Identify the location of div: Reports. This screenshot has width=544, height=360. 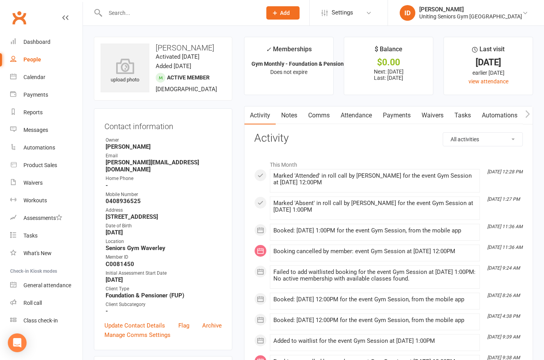
(33, 112).